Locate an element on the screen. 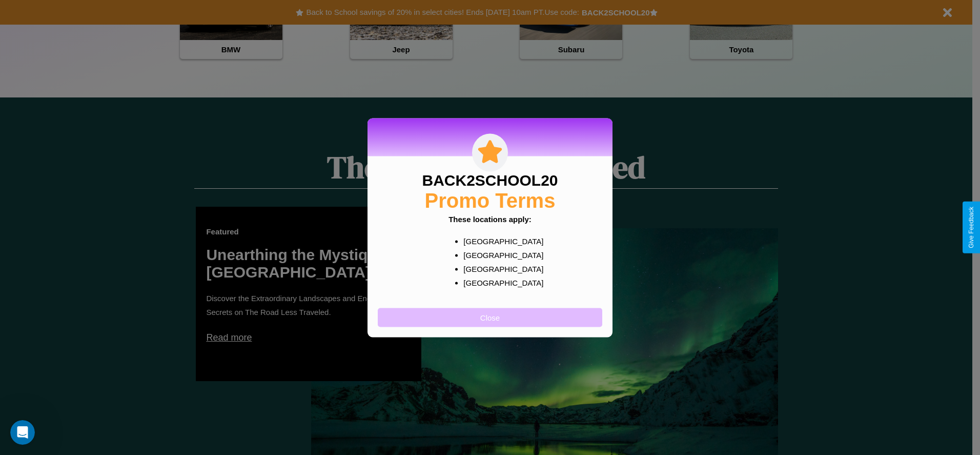  button: Close is located at coordinates (490, 317).